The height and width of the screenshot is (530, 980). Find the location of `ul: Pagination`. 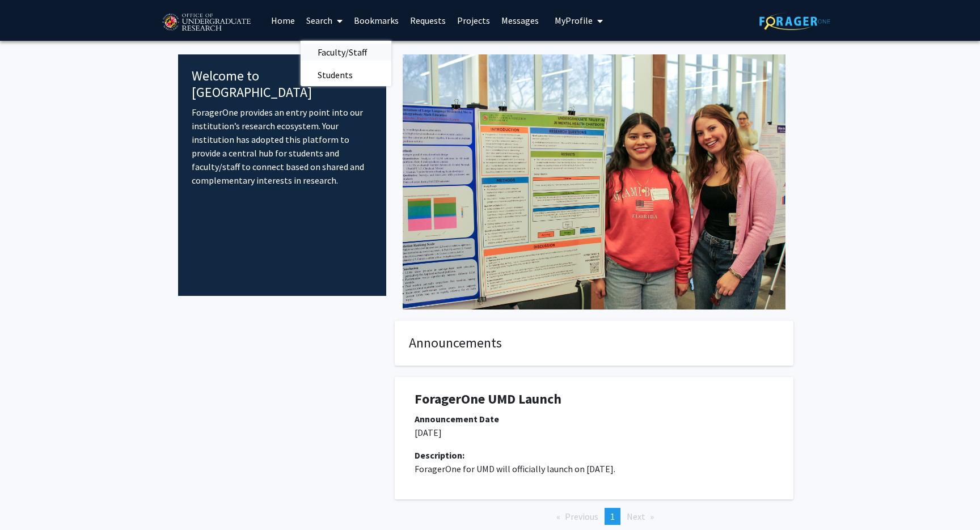

ul: Pagination is located at coordinates (594, 516).